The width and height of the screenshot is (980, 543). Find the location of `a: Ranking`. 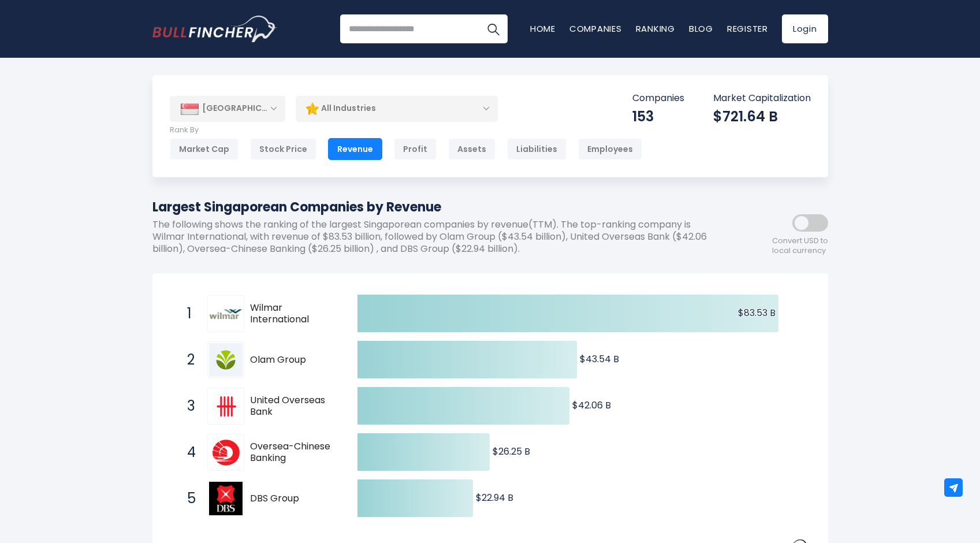

a: Ranking is located at coordinates (655, 28).